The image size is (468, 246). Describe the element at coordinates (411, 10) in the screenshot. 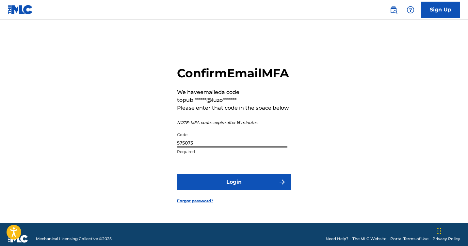

I see `img: help` at that location.